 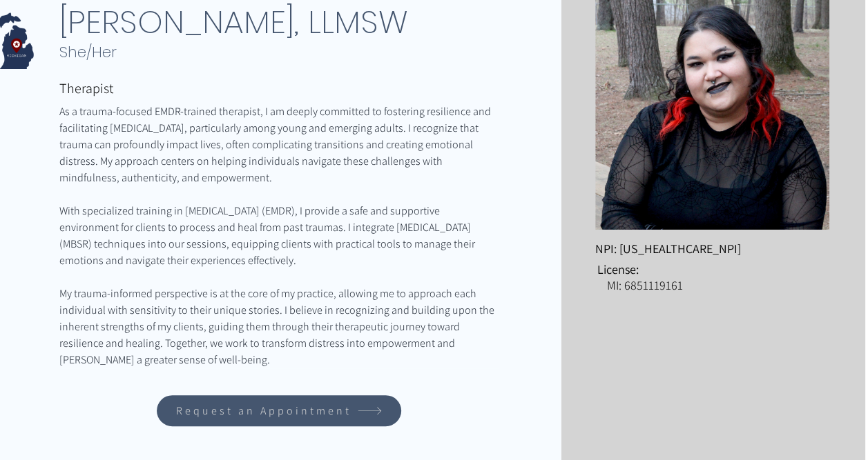 What do you see at coordinates (277, 326) in the screenshot?
I see `span: My trauma-informed perspective is at the core of my practice, allowing me to approach each indivi...` at bounding box center [277, 326].